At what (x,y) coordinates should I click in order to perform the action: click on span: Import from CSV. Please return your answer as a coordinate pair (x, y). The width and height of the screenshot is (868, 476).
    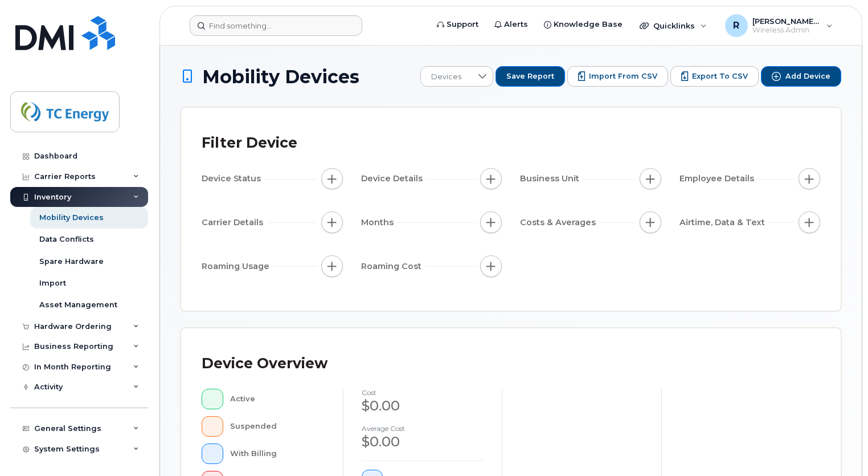
    Looking at the image, I should click on (623, 76).